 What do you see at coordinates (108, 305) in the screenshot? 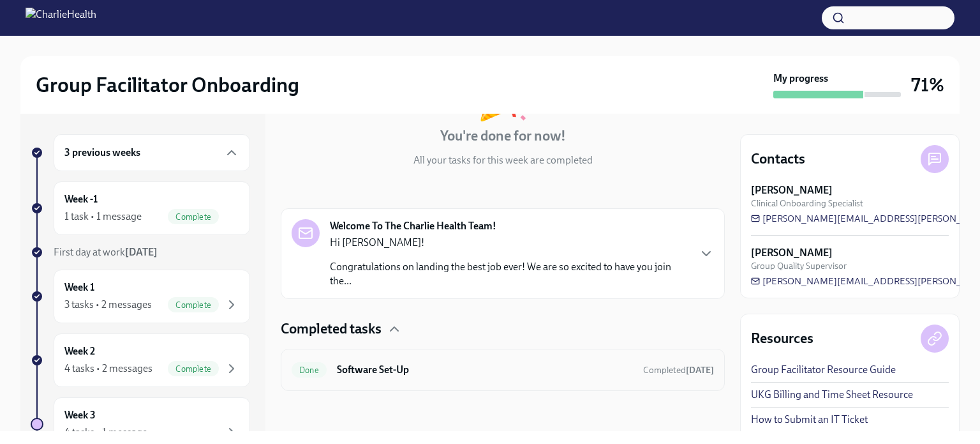
I see `div: 3 tasks • 2 messages` at bounding box center [108, 305].